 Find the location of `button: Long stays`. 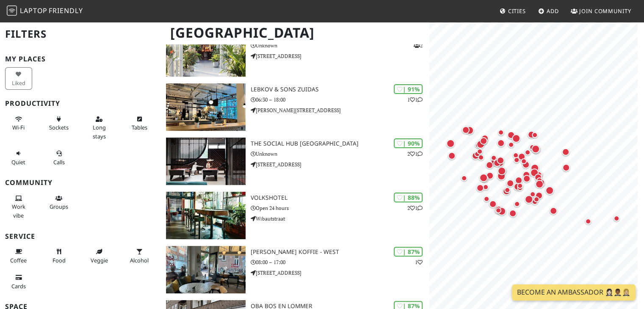

button: Long stays is located at coordinates (99, 127).